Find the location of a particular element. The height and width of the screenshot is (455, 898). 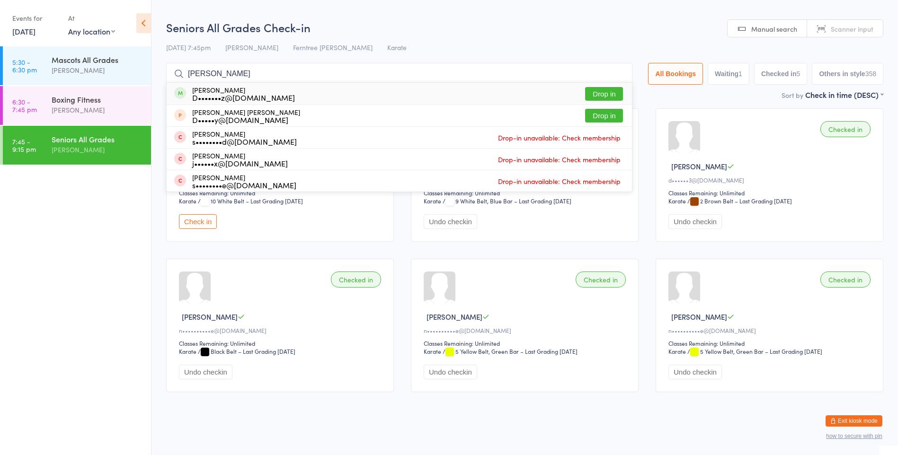

div: Check in time (DESC) is located at coordinates (844, 95).